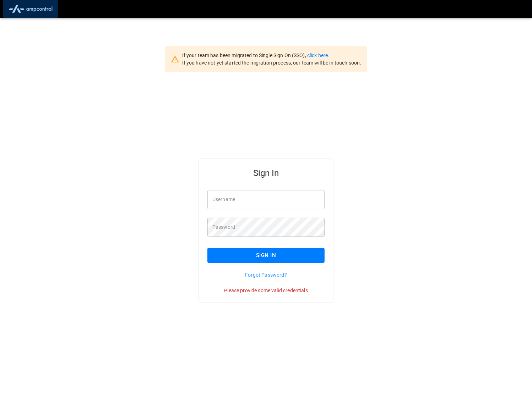 Image resolution: width=532 pixels, height=394 pixels. I want to click on span: If your team has been migrated to Single Sign On (SSO),, so click(245, 55).